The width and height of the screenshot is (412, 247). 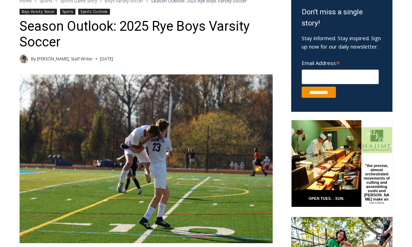 What do you see at coordinates (342, 43) in the screenshot?
I see `p: Stay informed. Stay inspired. Sign up now for our daily newsletter.` at bounding box center [342, 43].